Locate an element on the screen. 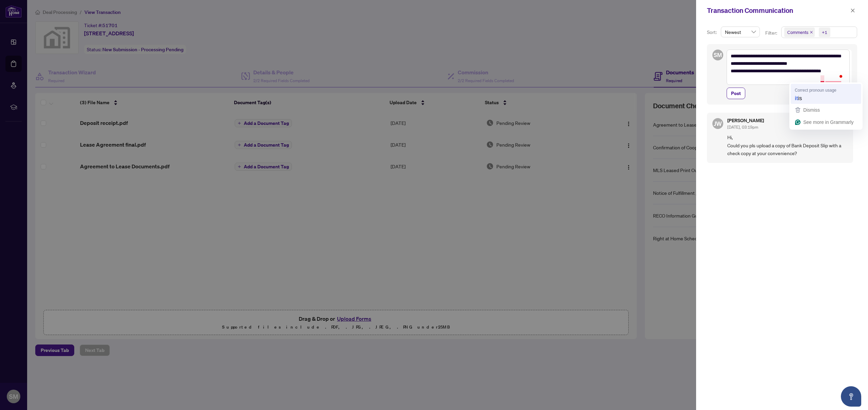 The height and width of the screenshot is (410, 868). span: Newest is located at coordinates (741, 32).